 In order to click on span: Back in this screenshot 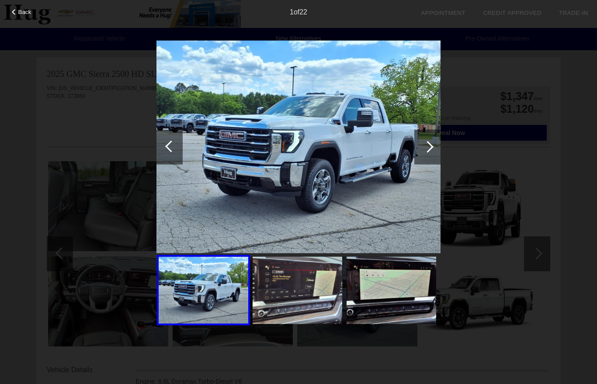, I will do `click(25, 12)`.